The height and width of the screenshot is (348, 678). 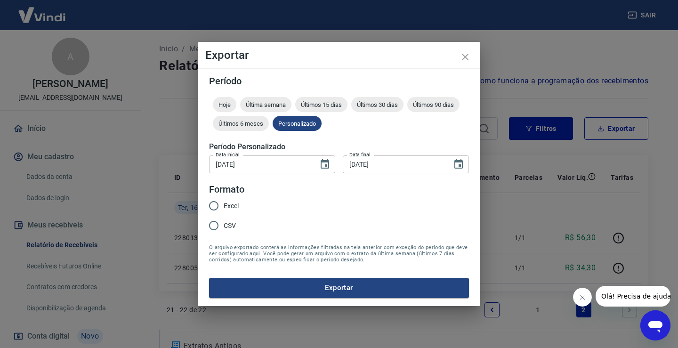 What do you see at coordinates (241, 123) in the screenshot?
I see `div: Últimos 6 meses` at bounding box center [241, 123].